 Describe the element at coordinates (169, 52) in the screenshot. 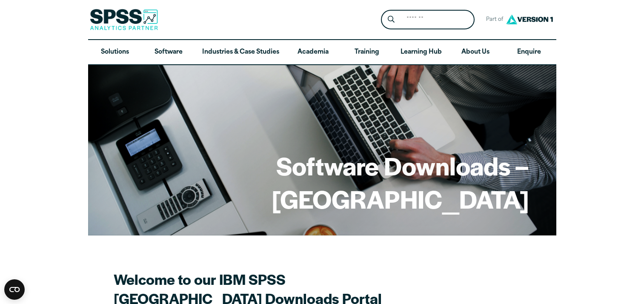

I see `a: Software` at that location.